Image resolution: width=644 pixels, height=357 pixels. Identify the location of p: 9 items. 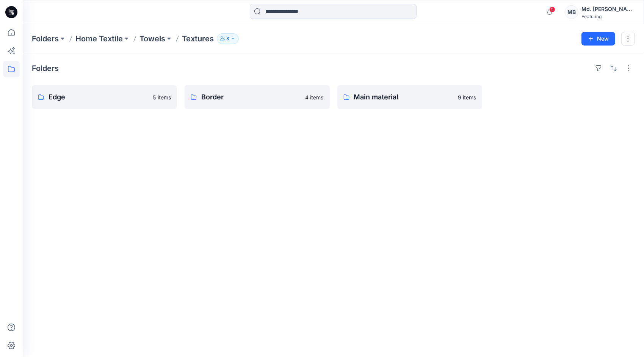
(467, 97).